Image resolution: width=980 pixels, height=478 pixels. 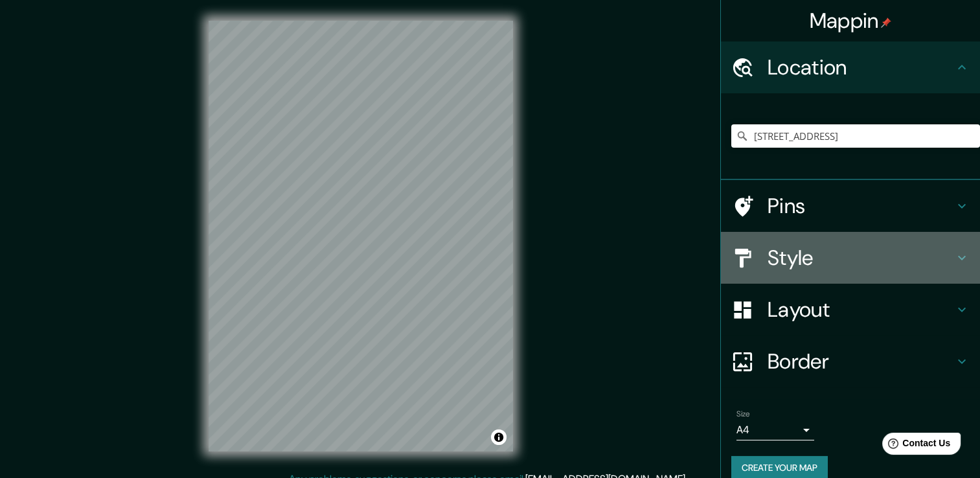 I want to click on div: Border, so click(x=851, y=361).